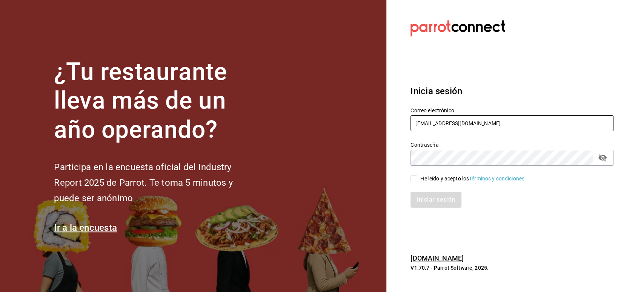 The image size is (644, 292). What do you see at coordinates (512, 268) in the screenshot?
I see `p: V1.70.7 - Parrot Software, 2025.` at bounding box center [512, 268].